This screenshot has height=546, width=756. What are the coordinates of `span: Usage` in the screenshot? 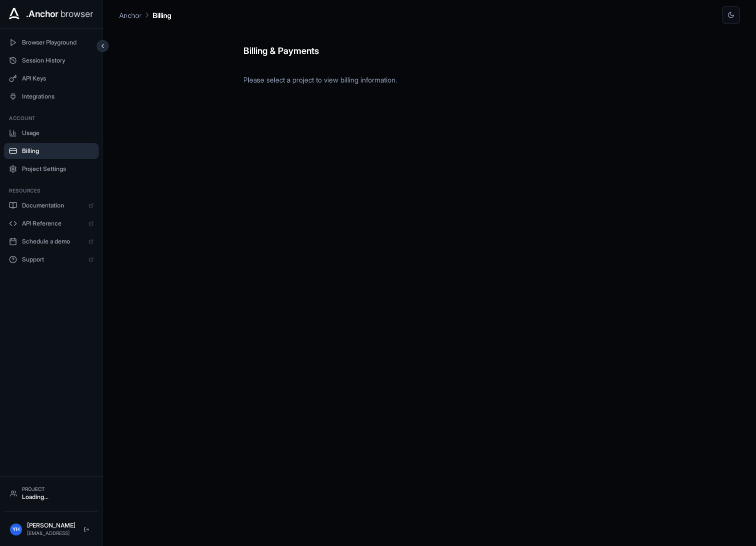 It's located at (58, 133).